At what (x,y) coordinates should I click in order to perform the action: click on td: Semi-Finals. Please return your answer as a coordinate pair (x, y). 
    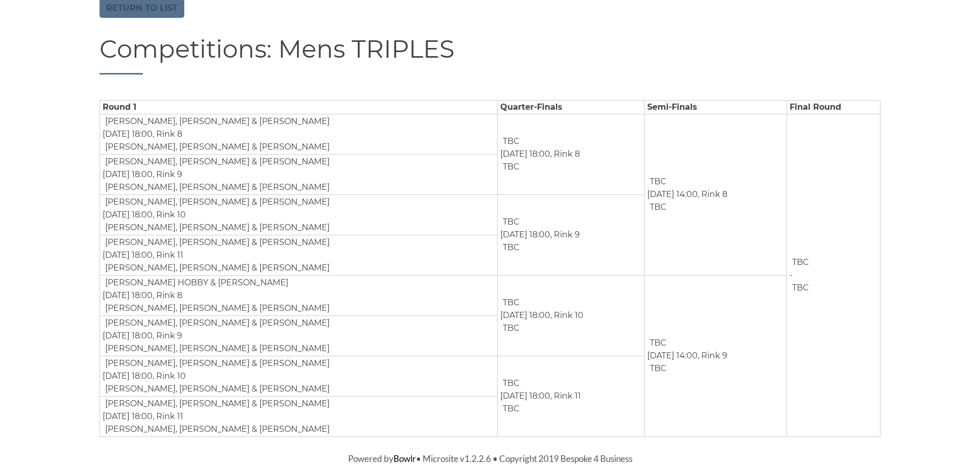
    Looking at the image, I should click on (716, 107).